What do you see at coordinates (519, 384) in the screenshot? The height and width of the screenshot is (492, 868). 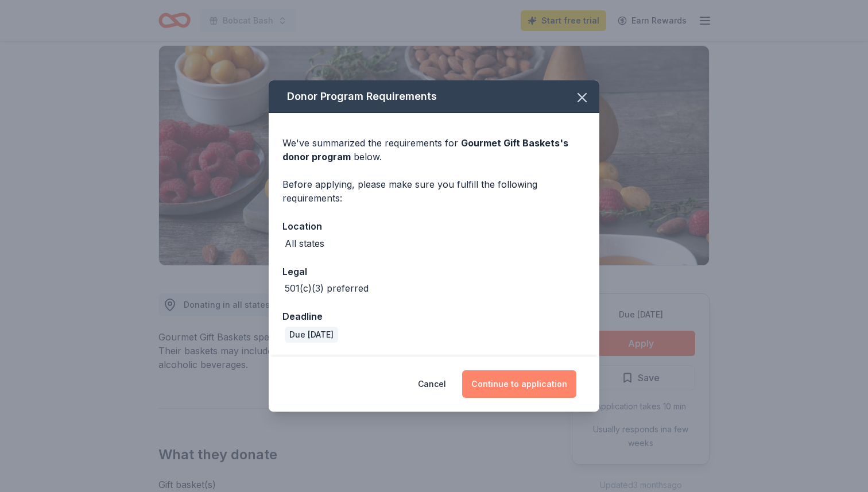 I see `button: Continue to application` at bounding box center [519, 384].